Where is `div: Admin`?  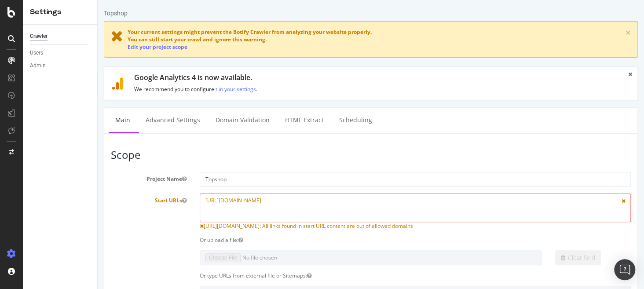 div: Admin is located at coordinates (38, 65).